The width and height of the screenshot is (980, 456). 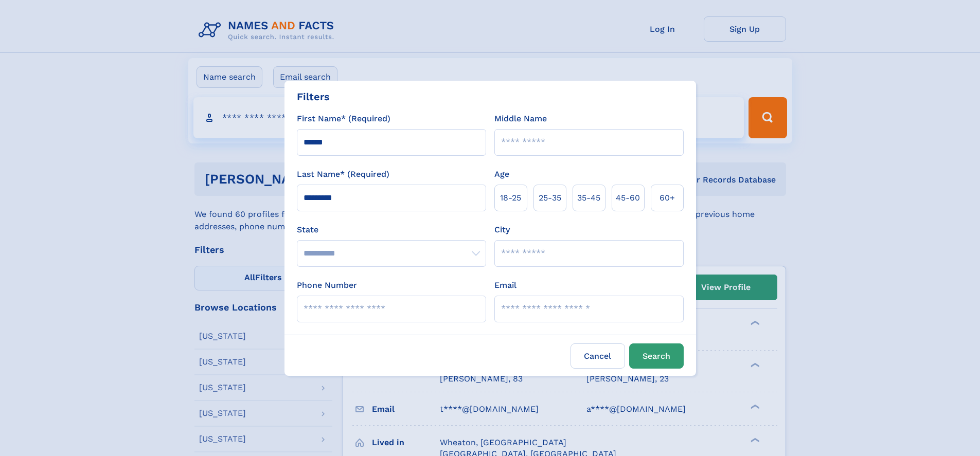 What do you see at coordinates (589, 198) in the screenshot?
I see `span: 35‑45` at bounding box center [589, 198].